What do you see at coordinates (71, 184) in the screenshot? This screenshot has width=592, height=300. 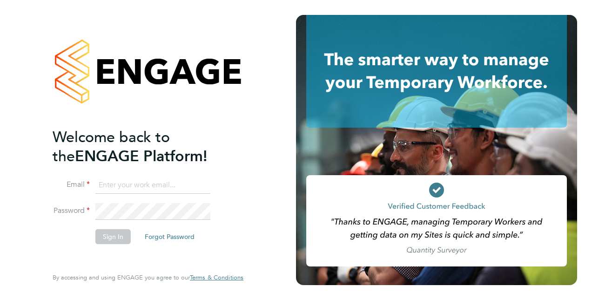 I see `label: Email` at bounding box center [71, 184].